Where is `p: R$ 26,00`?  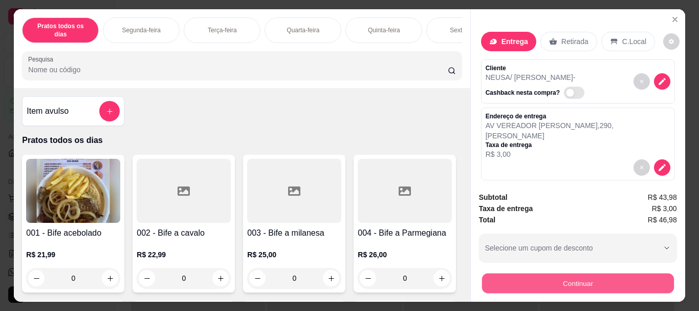
p: R$ 26,00 is located at coordinates (405, 254).